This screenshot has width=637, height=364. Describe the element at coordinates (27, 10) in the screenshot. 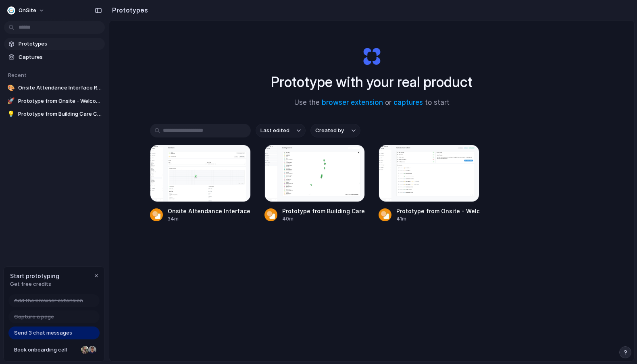

I see `span: OnSite` at that location.